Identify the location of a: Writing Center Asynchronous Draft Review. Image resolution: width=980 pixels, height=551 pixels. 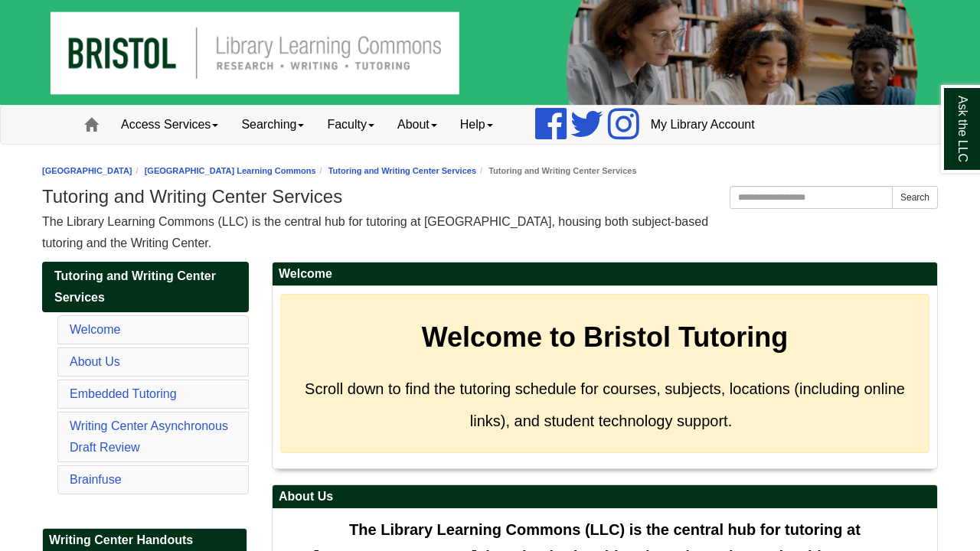
(149, 436).